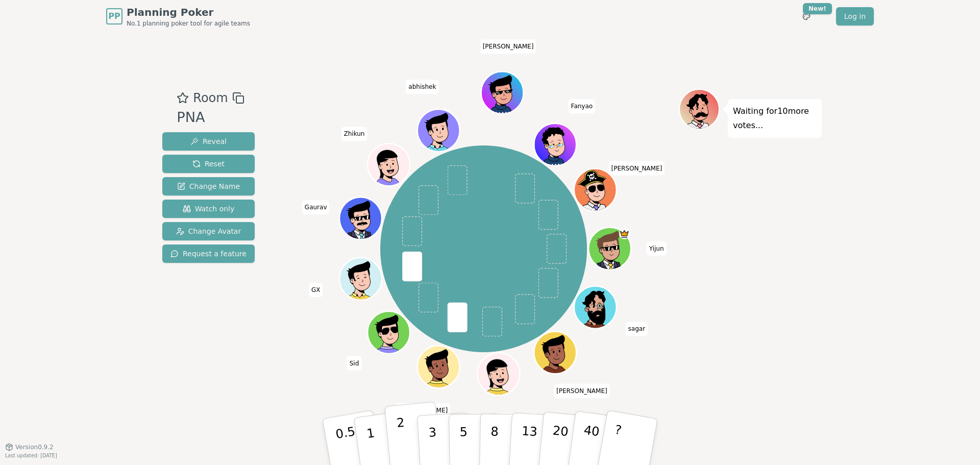  What do you see at coordinates (208, 254) in the screenshot?
I see `button: Request a feature` at bounding box center [208, 254].